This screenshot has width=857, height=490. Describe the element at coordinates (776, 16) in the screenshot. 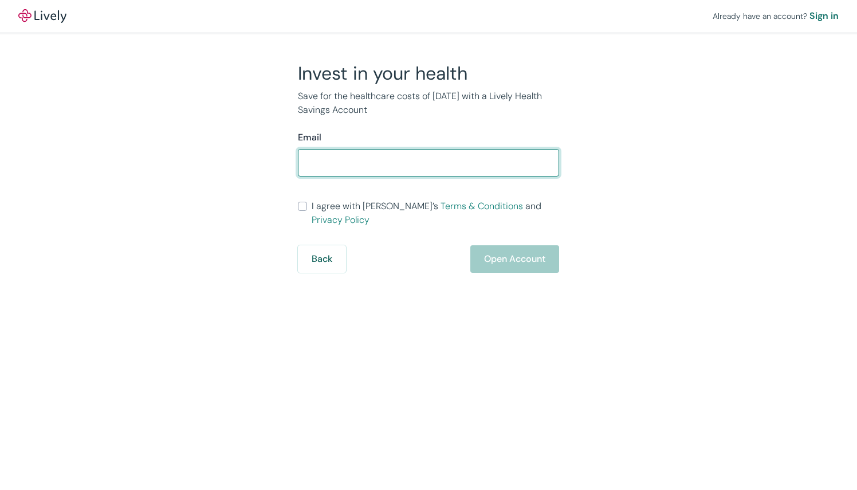

I see `div: Already have an account?` at that location.